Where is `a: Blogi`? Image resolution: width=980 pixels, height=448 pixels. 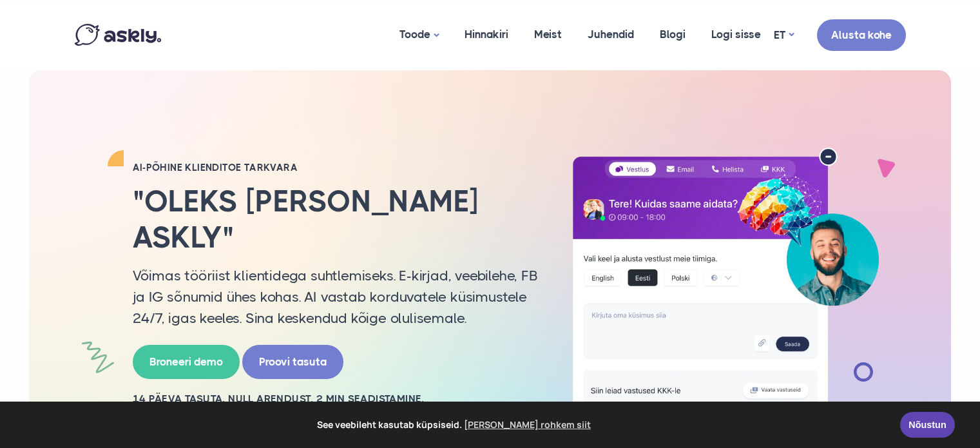
a: Blogi is located at coordinates (673, 34).